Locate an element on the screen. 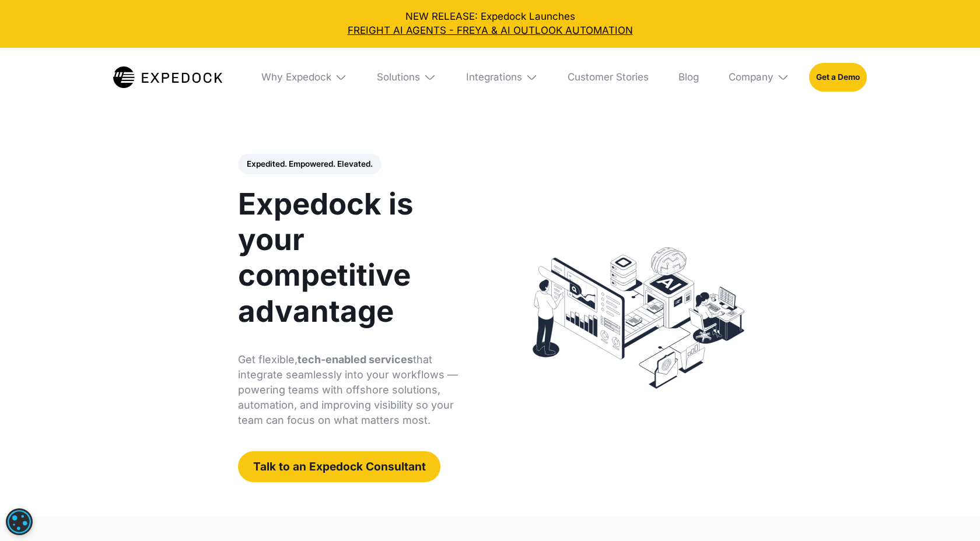 The height and width of the screenshot is (541, 980). a: Customer Stories is located at coordinates (608, 77).